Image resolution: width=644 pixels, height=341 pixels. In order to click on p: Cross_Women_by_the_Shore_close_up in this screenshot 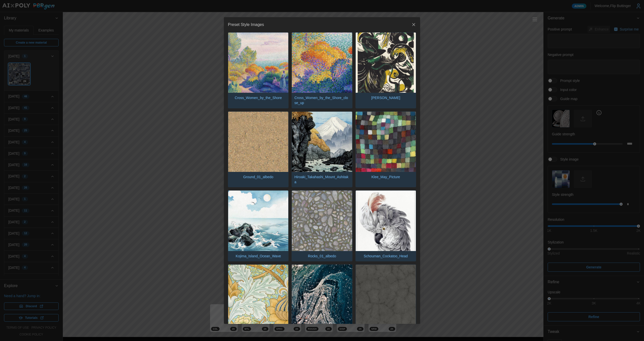, I will do `click(322, 101)`.